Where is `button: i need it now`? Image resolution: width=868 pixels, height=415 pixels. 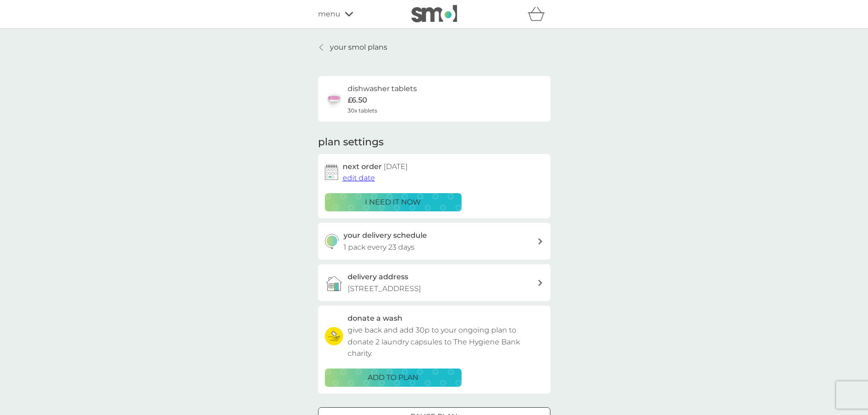 button: i need it now is located at coordinates (393, 202).